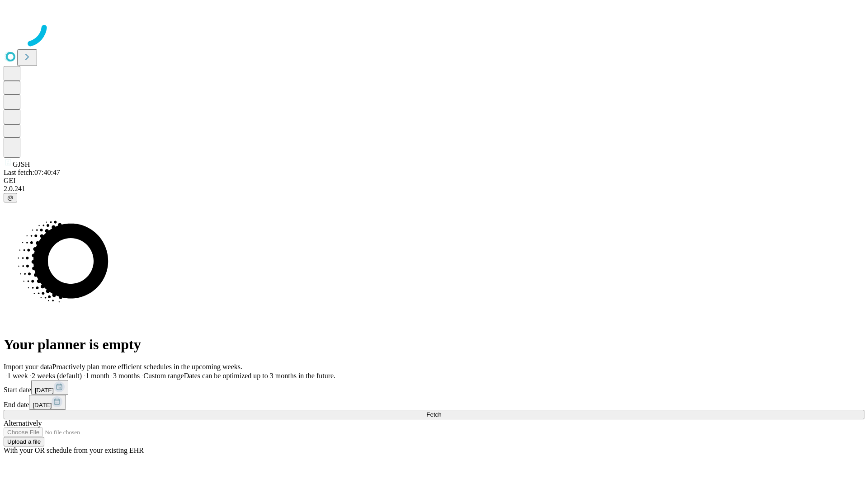 The height and width of the screenshot is (488, 868). Describe the element at coordinates (434, 181) in the screenshot. I see `div: GEI` at that location.